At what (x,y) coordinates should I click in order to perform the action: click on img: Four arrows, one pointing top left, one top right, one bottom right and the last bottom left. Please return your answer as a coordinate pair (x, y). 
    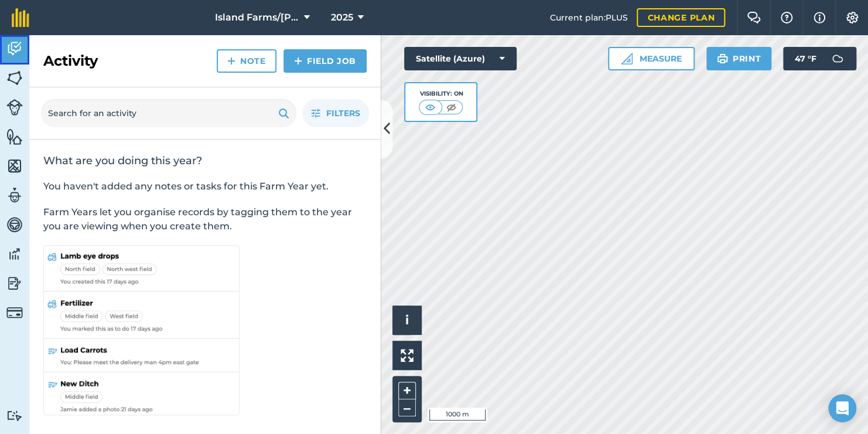
    Looking at the image, I should click on (407, 356).